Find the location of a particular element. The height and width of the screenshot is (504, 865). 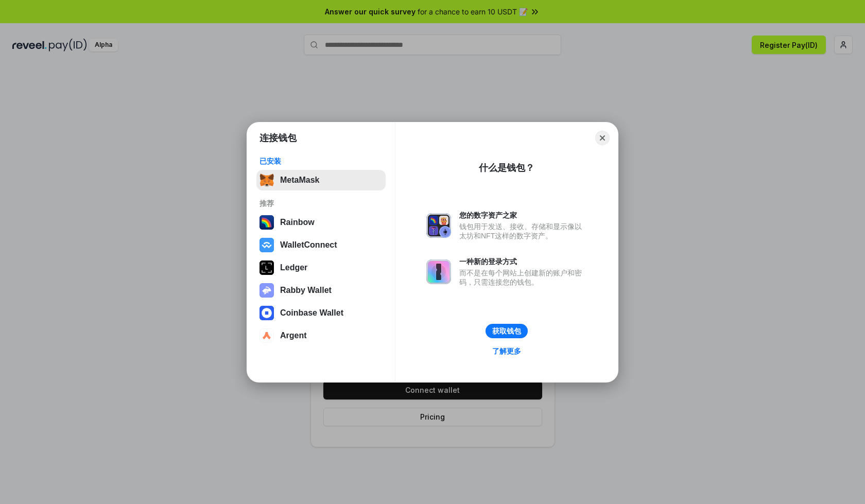

button: Rabby Wallet is located at coordinates (321, 290).